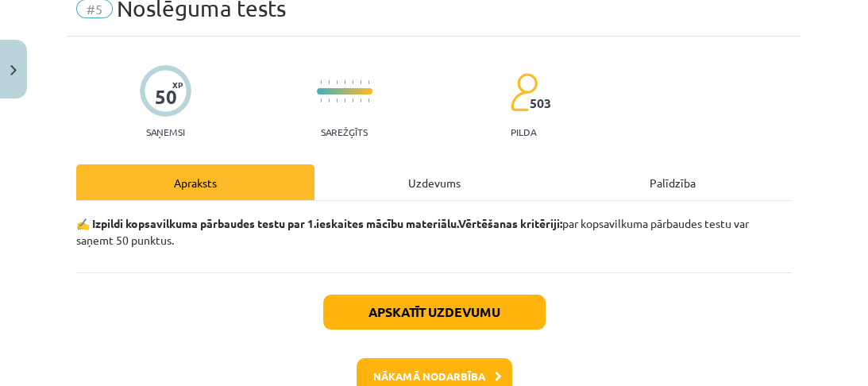 The image size is (868, 386). I want to click on img: students-c634bb4e5e11cddfef0936a35e636f08e4e9abd3cc4e673bd6f9a4125e45ecb1.svg, so click(523, 92).